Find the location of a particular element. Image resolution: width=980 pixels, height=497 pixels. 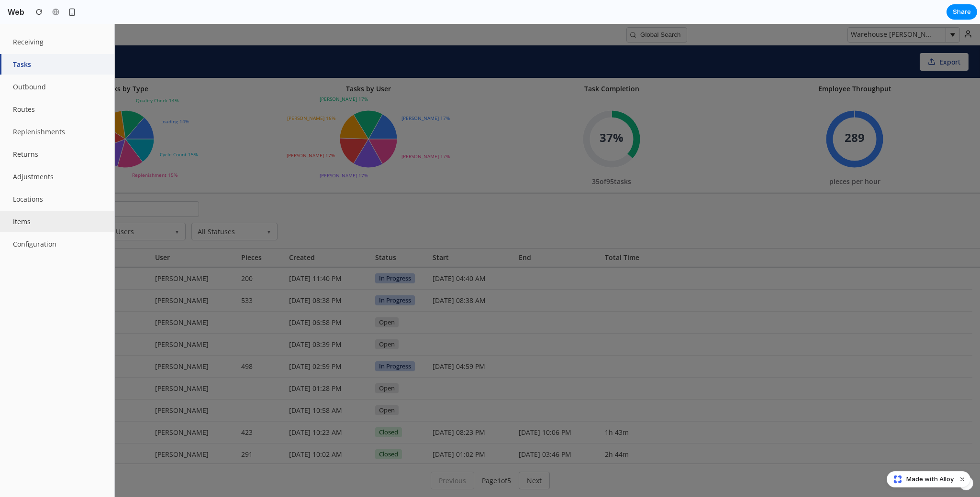

button: Dismiss watermark is located at coordinates (962, 480).